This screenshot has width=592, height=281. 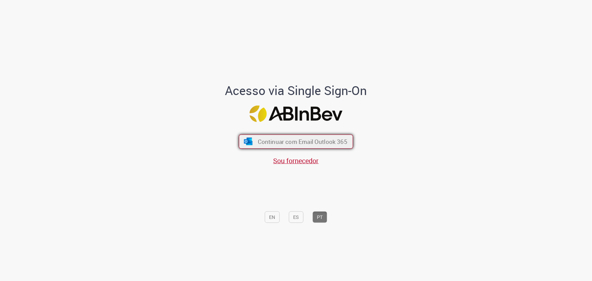 What do you see at coordinates (296, 160) in the screenshot?
I see `span: Sou fornecedor` at bounding box center [296, 160].